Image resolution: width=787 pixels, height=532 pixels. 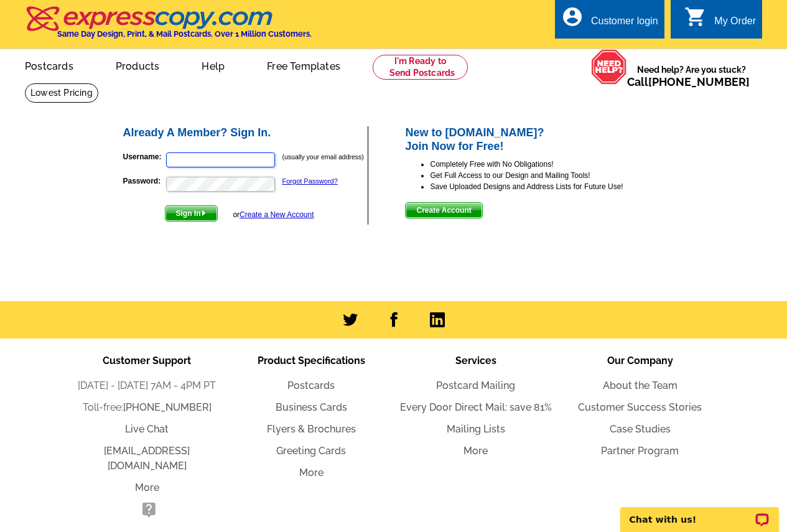 I want to click on h2: Already A Member? Sign In., so click(x=245, y=133).